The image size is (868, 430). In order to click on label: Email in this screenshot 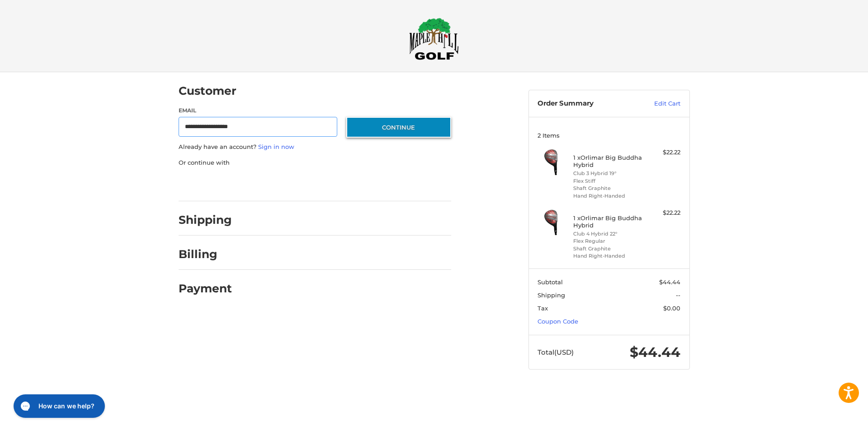, I will do `click(258, 111)`.